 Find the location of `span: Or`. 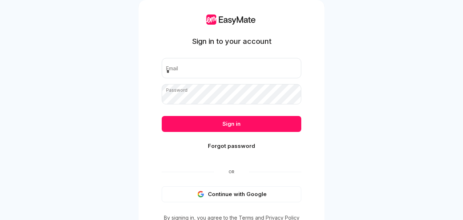

span: Or is located at coordinates (231, 172).